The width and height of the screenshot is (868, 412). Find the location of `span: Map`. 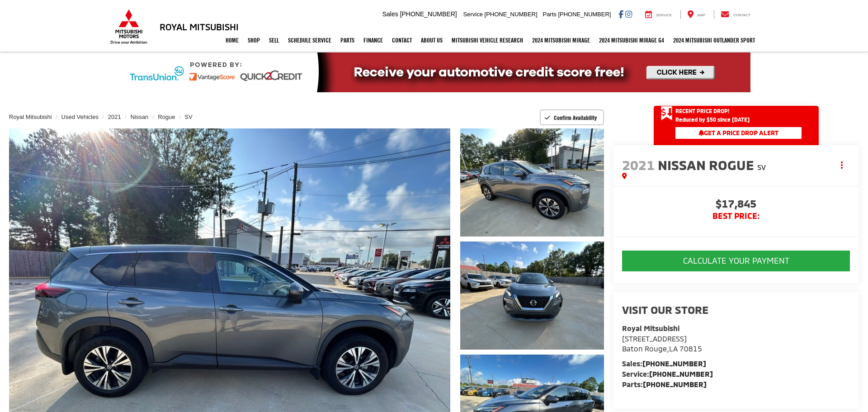

span: Map is located at coordinates (701, 15).